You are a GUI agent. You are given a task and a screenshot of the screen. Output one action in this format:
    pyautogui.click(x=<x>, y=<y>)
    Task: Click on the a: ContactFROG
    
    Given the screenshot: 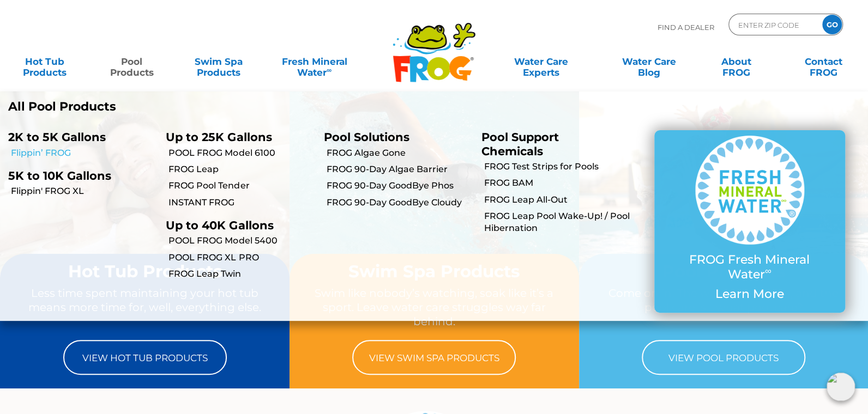 What is the action you would take?
    pyautogui.click(x=824, y=62)
    